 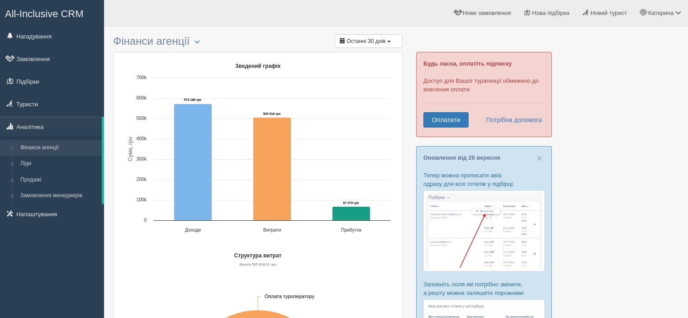 I want to click on b: Будь ласка, оплатіть підписку, so click(x=467, y=63).